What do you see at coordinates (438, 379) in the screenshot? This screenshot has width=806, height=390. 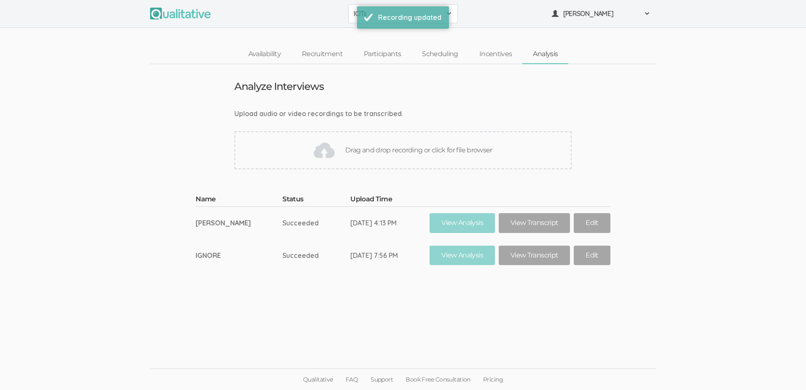 I see `a: Book Free Consultation` at bounding box center [438, 379].